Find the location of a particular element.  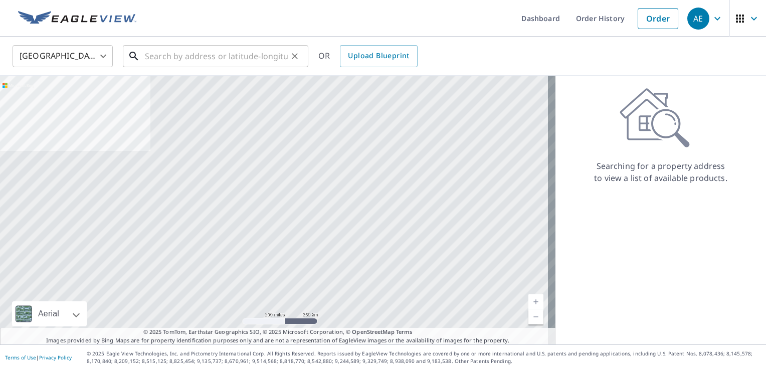

input: Search by address or latitude-longitude is located at coordinates (216, 56).